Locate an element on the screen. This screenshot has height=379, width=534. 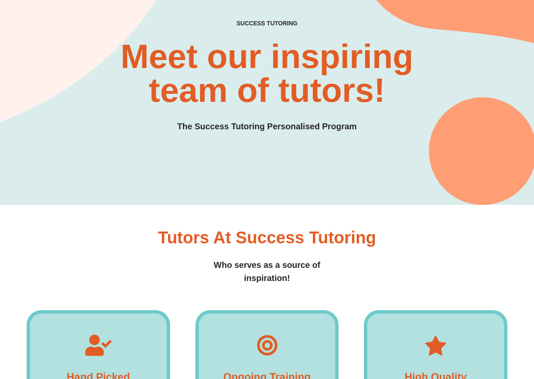
h3: The Success Tutoring Personalised Program is located at coordinates (267, 126).